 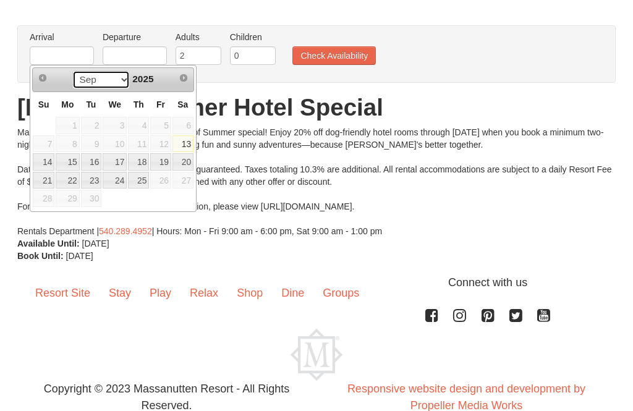 I want to click on span: Tuesday, so click(x=91, y=105).